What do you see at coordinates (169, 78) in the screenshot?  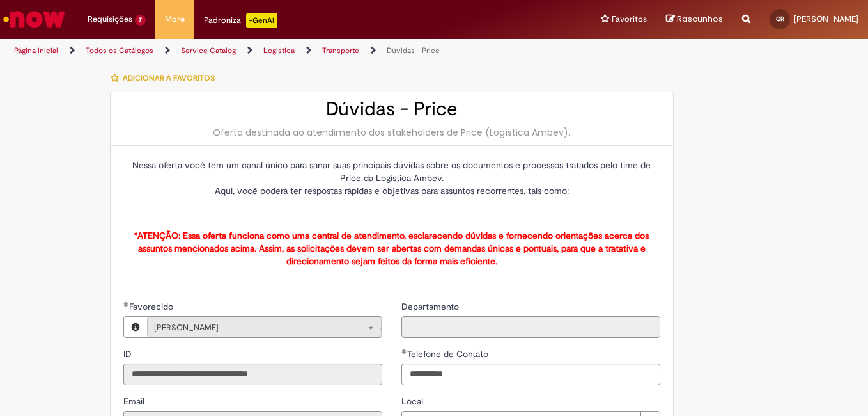 I see `span: Adicionar a Favoritos` at bounding box center [169, 78].